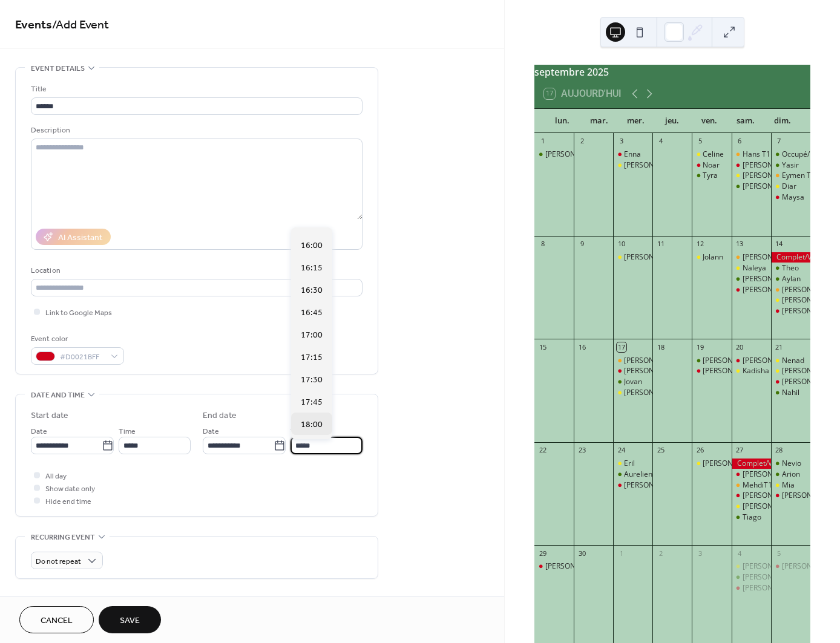  Describe the element at coordinates (219, 416) in the screenshot. I see `div: End date` at that location.